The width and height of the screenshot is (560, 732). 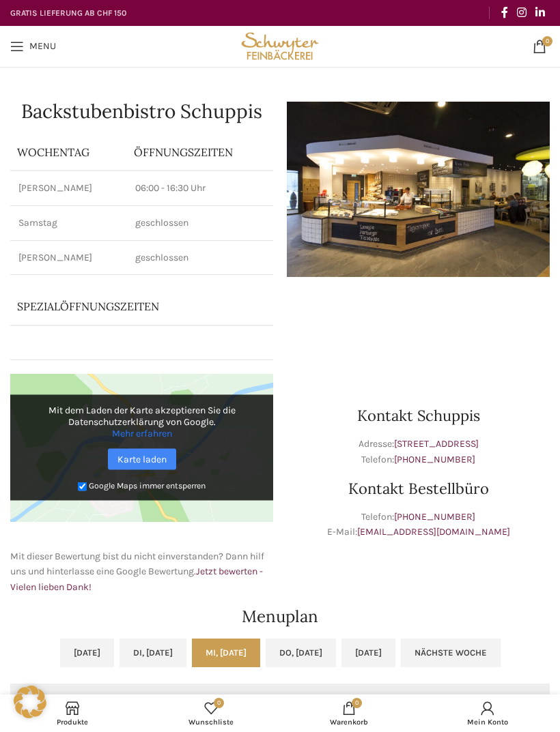 What do you see at coordinates (200, 189) in the screenshot?
I see `p: 06:00 - 16:30 Uhr` at bounding box center [200, 189].